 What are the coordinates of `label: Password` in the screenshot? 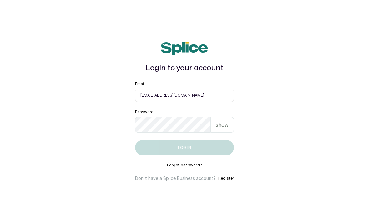 It's located at (144, 112).